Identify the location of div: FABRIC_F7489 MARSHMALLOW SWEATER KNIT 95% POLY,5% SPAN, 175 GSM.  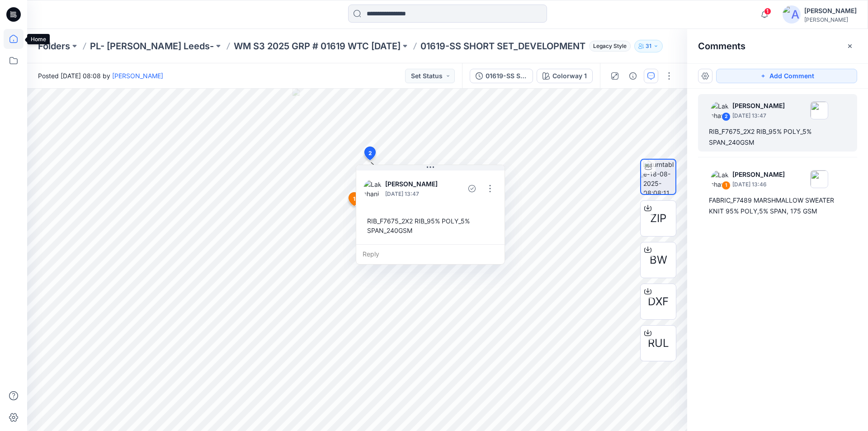
(777, 206).